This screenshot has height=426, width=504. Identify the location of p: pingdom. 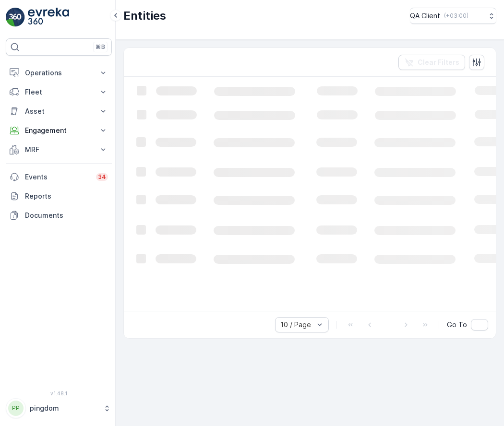
(64, 409).